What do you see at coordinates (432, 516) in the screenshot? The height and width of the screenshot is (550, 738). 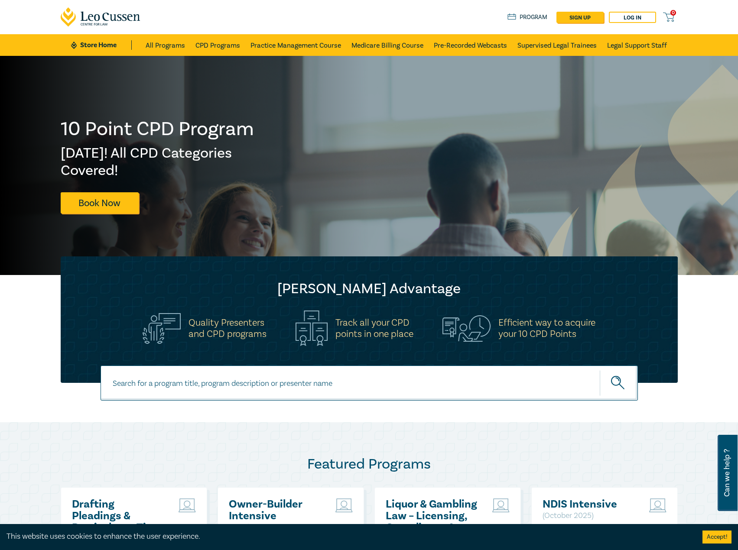 I see `a: Liquor & Gambling Law – Licensing, Compliance & Regulations` at bounding box center [432, 516].